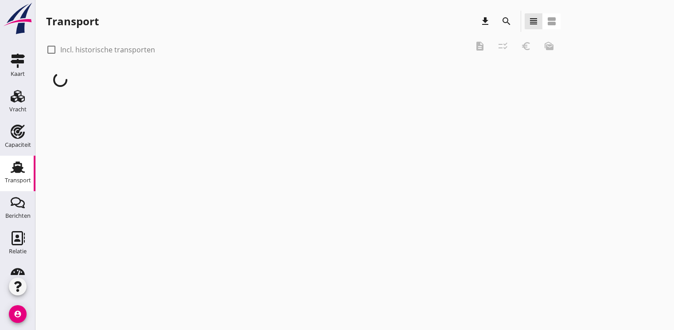 The image size is (674, 330). I want to click on div: Kaart, so click(18, 74).